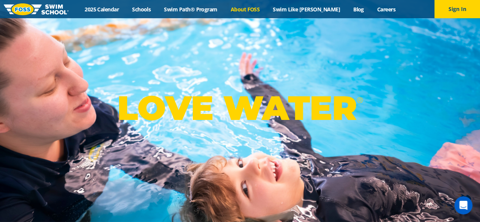 Image resolution: width=480 pixels, height=222 pixels. What do you see at coordinates (102, 9) in the screenshot?
I see `a: 2025 Calendar` at bounding box center [102, 9].